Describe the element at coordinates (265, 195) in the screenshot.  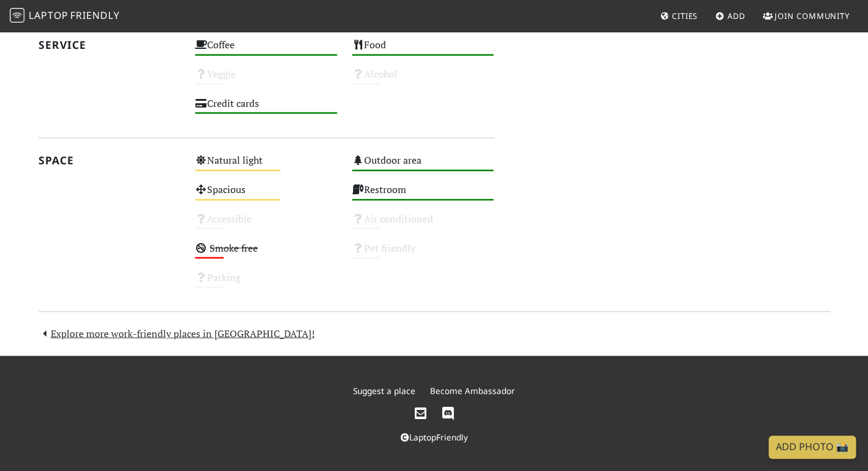
I see `div: Spacious` at that location.